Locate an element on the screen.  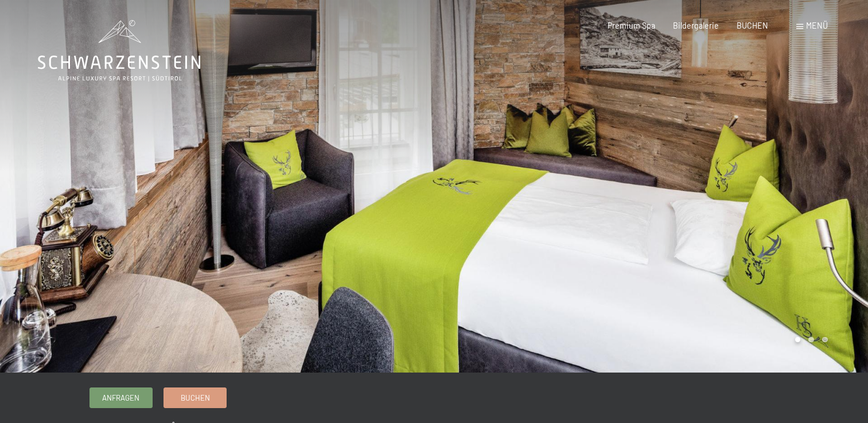
span: Menü is located at coordinates (817, 25).